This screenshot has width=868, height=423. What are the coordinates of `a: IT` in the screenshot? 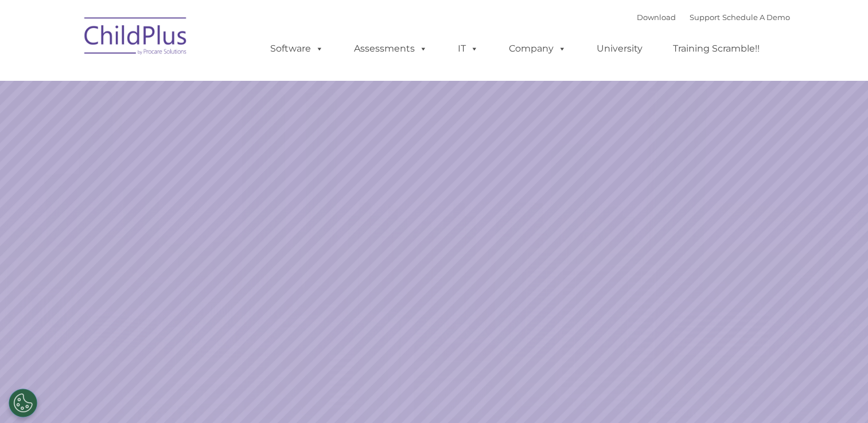 It's located at (468, 49).